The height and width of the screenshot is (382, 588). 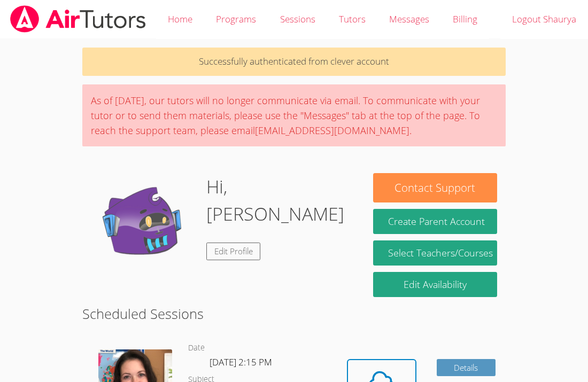 I want to click on h2: Scheduled Sessions, so click(x=294, y=314).